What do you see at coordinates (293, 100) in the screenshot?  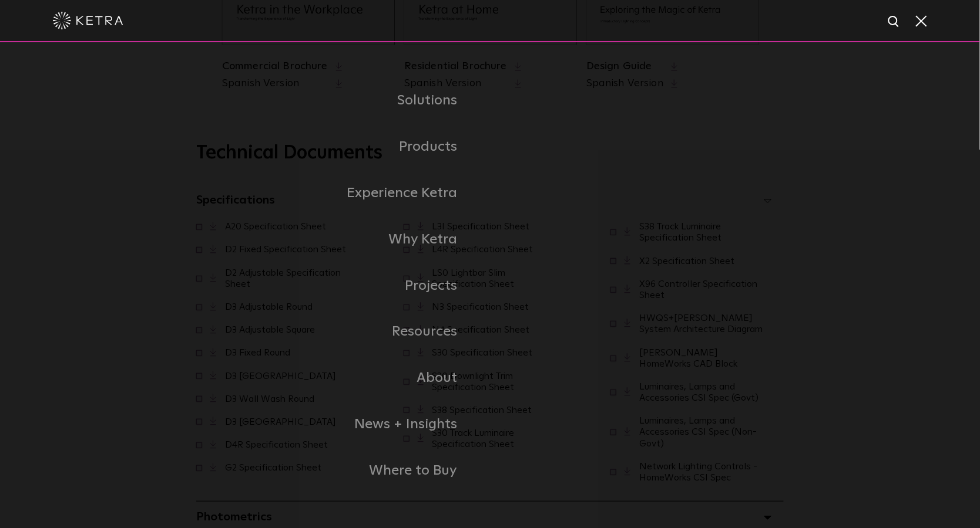 I see `a: Solutions` at bounding box center [293, 100].